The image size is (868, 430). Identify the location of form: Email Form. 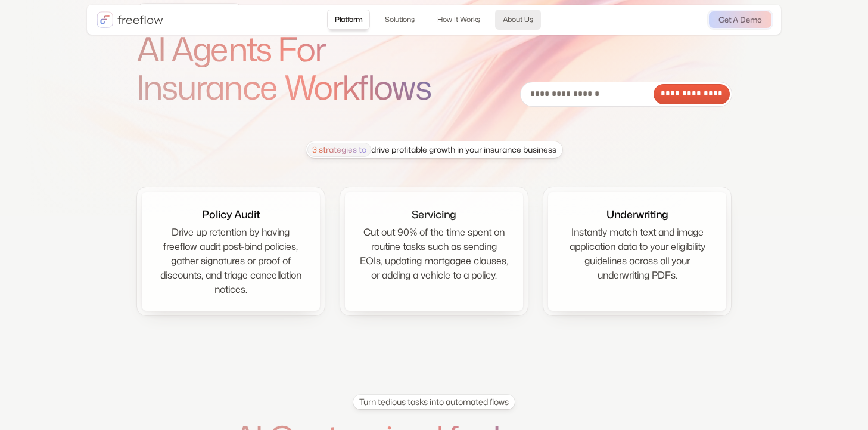
(626, 94).